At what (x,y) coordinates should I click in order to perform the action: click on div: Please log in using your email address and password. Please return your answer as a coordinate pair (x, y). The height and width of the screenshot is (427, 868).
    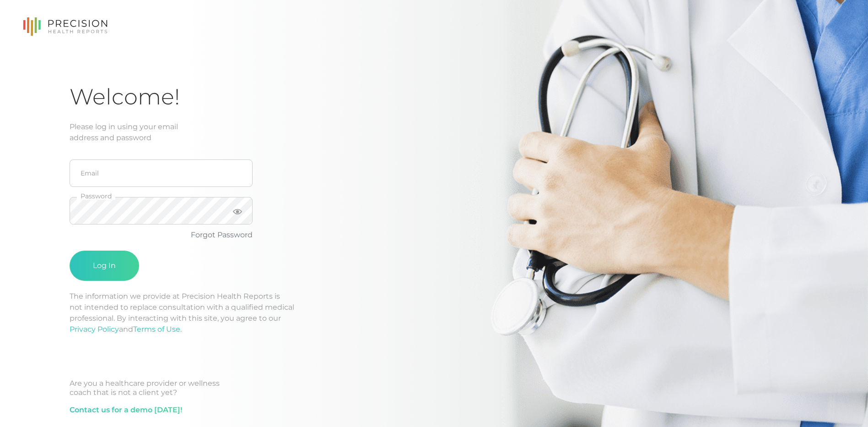
    Looking at the image, I should click on (434, 132).